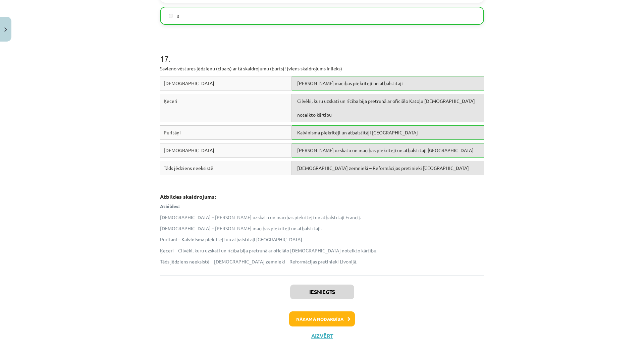 This screenshot has height=362, width=644. What do you see at coordinates (171, 16) in the screenshot?
I see `input: s` at bounding box center [171, 16].